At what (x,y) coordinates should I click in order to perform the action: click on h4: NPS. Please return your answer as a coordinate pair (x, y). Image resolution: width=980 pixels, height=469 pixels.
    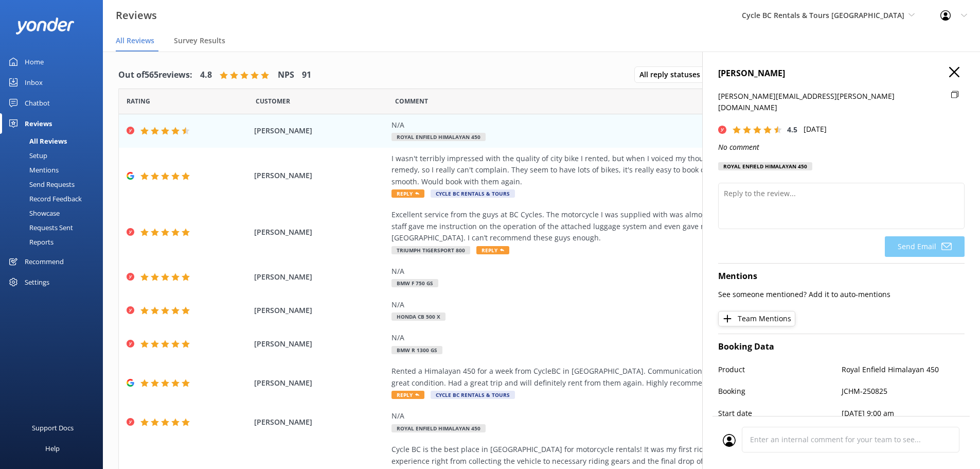
    Looking at the image, I should click on (286, 75).